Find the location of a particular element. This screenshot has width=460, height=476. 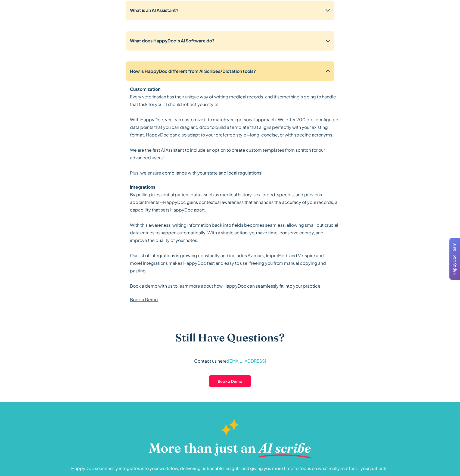

strong: Integrations is located at coordinates (143, 187).